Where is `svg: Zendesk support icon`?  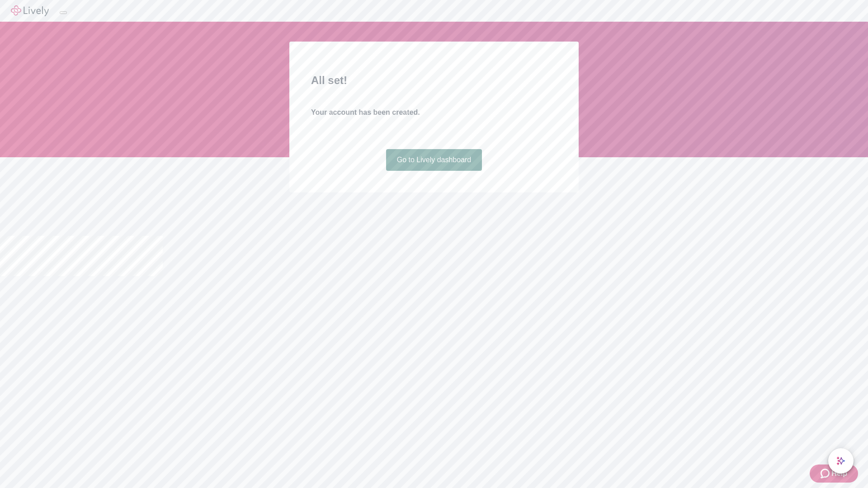 svg: Zendesk support icon is located at coordinates (826, 473).